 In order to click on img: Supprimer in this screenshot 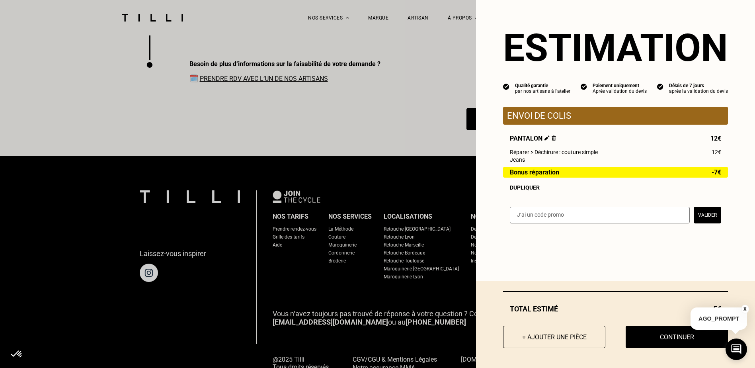, I will do `click(554, 138)`.